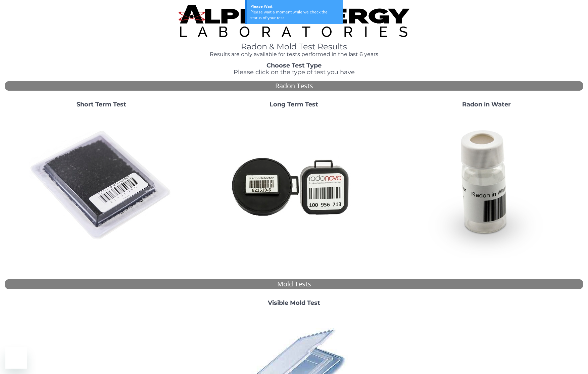  Describe the element at coordinates (295, 6) in the screenshot. I see `div: Please Wait` at that location.